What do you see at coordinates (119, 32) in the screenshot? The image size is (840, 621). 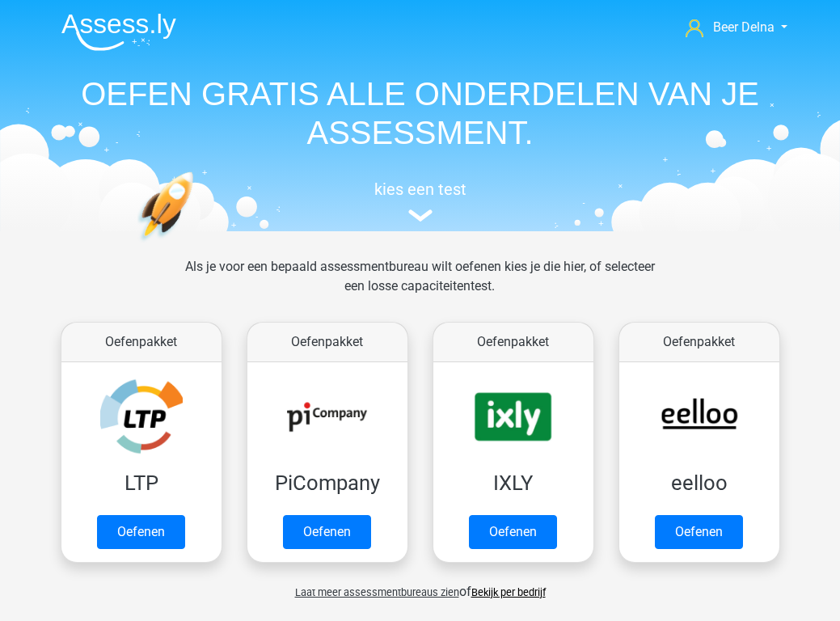 I see `img: Assessly` at bounding box center [119, 32].